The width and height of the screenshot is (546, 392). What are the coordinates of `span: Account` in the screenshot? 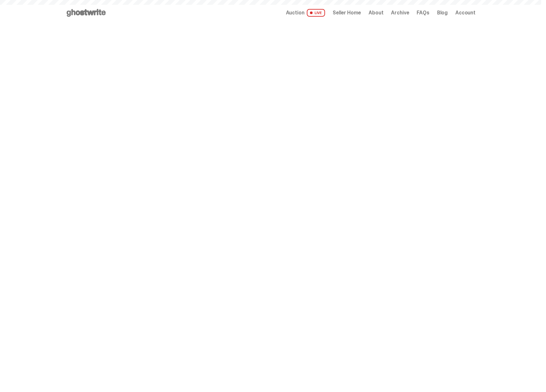 It's located at (465, 13).